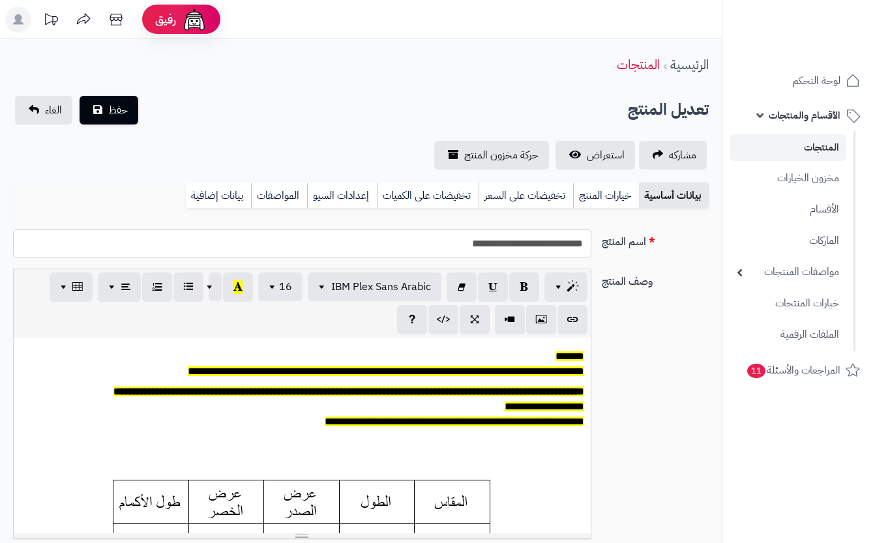 The height and width of the screenshot is (543, 875). What do you see at coordinates (194, 20) in the screenshot?
I see `img: ai-face.png` at bounding box center [194, 20].